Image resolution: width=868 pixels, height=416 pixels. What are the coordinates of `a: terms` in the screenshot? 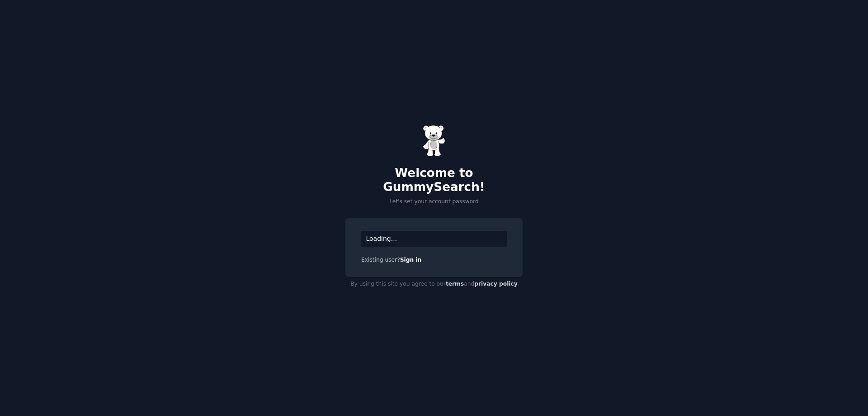 It's located at (455, 284).